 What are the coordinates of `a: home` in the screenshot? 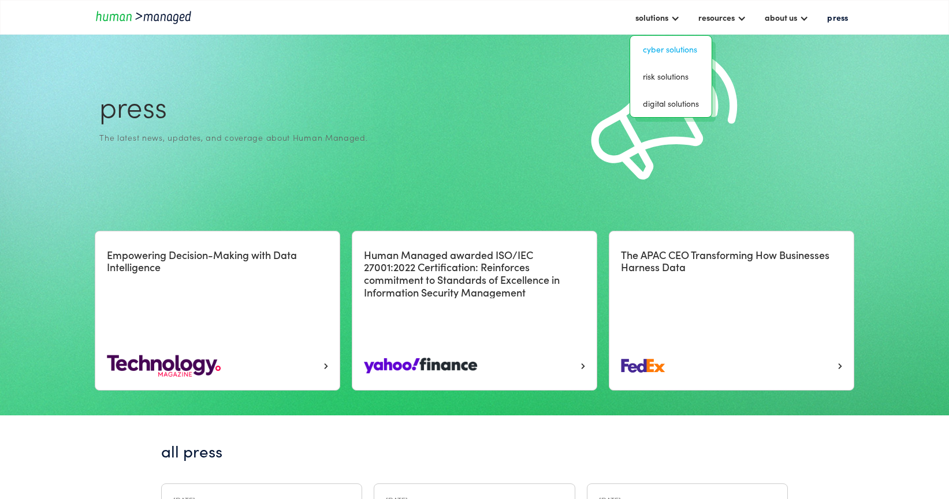 It's located at (147, 17).